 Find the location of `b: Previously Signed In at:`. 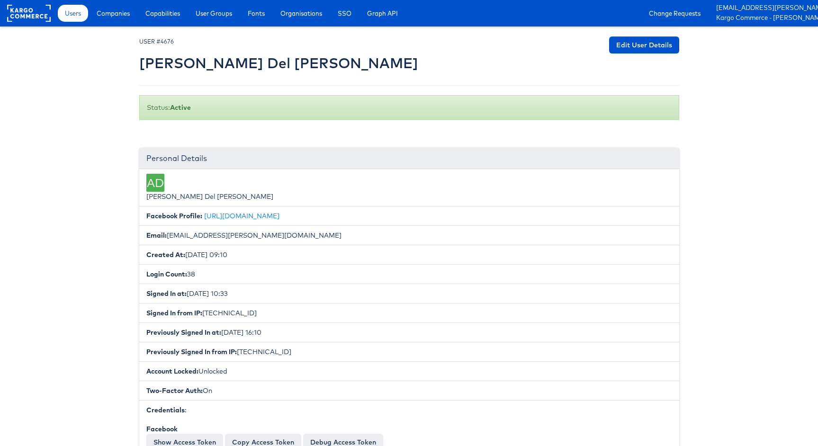

b: Previously Signed In at: is located at coordinates (184, 332).